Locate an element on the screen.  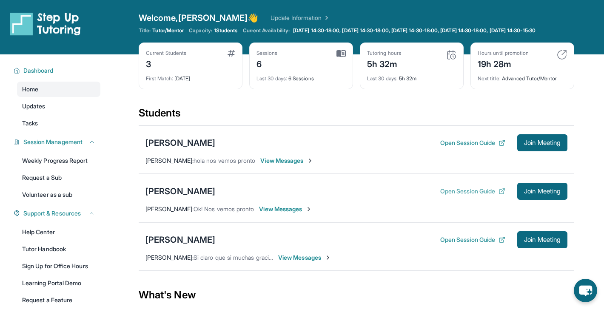
button: Support & Resources is located at coordinates (57, 213).